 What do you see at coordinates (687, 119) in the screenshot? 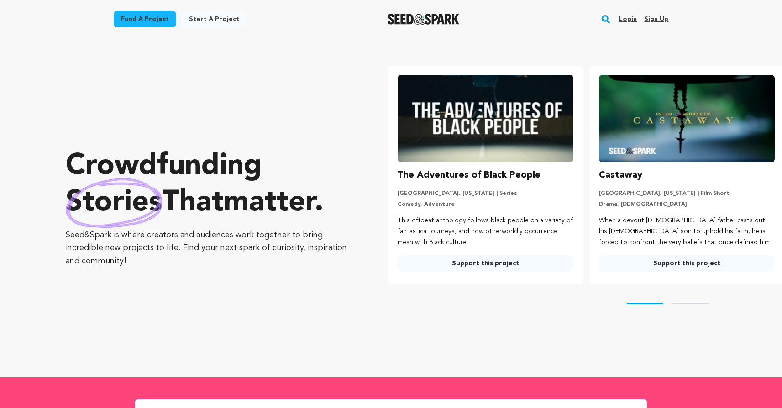
I see `img: Castaway image` at bounding box center [687, 119].